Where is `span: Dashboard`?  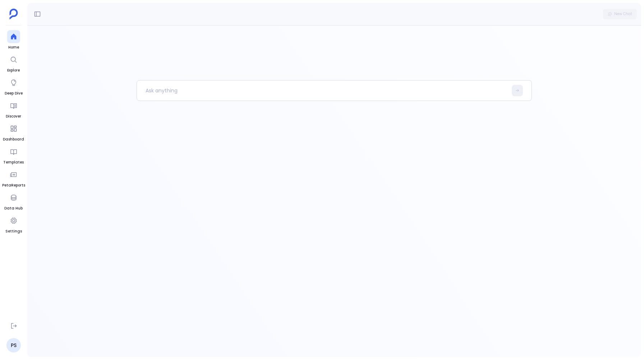 span: Dashboard is located at coordinates (14, 140).